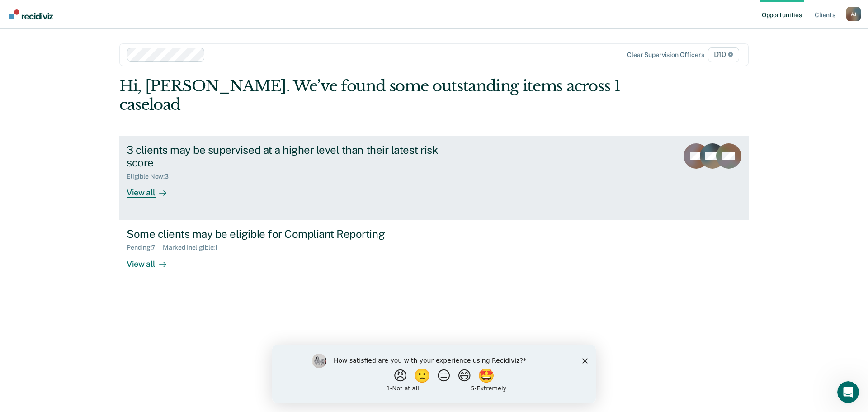 The height and width of the screenshot is (412, 868). Describe the element at coordinates (151, 176) in the screenshot. I see `div: Eligible Now : 3` at that location.